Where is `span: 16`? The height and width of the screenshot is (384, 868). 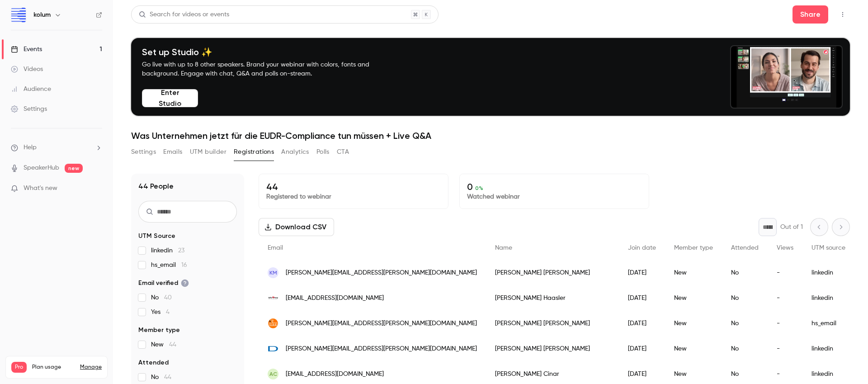
span: 16 is located at coordinates (184, 265).